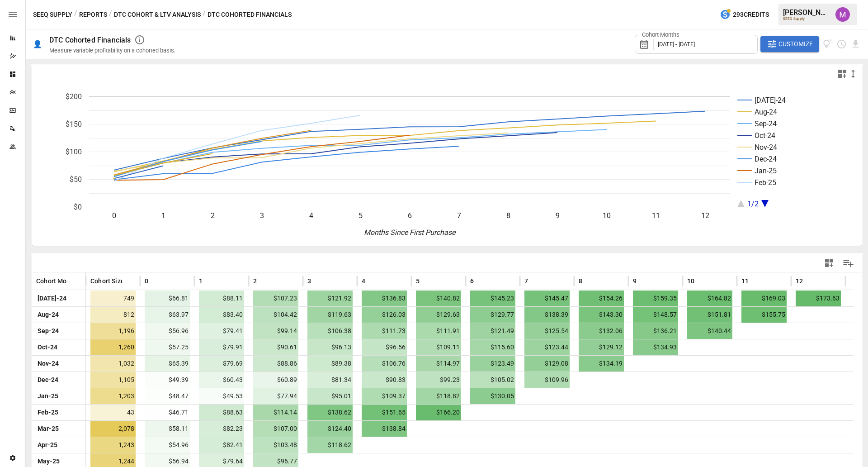  I want to click on span: Oct-24, so click(47, 347).